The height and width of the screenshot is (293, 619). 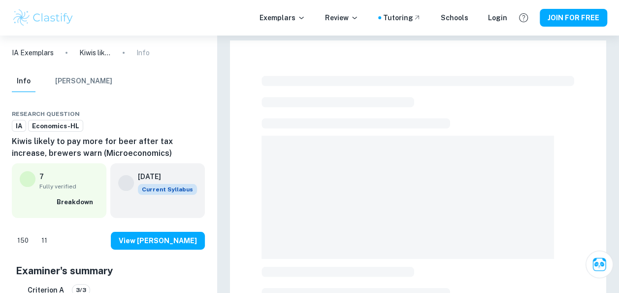 What do you see at coordinates (402, 18) in the screenshot?
I see `a: Tutoring` at bounding box center [402, 18].